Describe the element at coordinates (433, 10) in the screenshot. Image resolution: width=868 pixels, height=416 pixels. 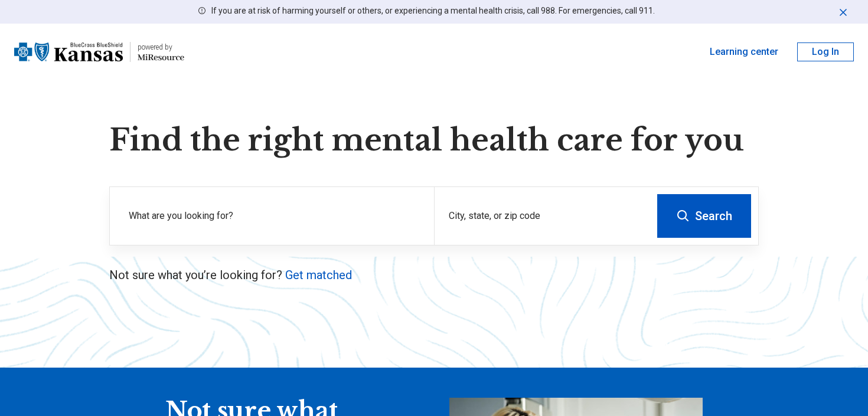
I see `p: If you are at risk of harming yourself or others, or experiencing a mental health crisis, call 98...` at that location.